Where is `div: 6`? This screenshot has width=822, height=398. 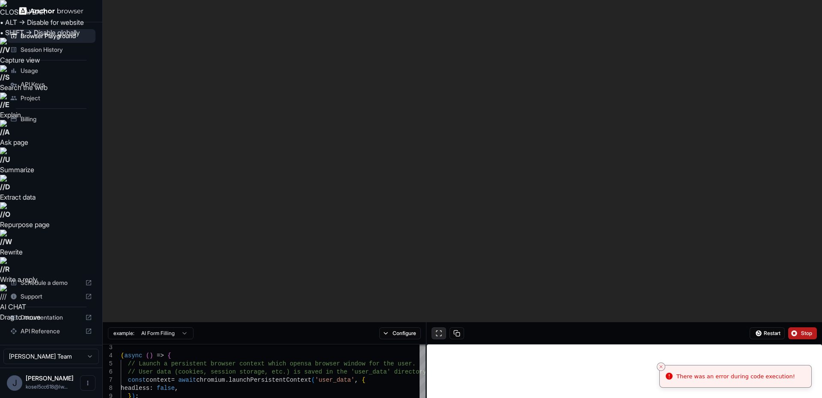
div: 6 is located at coordinates (107, 372).